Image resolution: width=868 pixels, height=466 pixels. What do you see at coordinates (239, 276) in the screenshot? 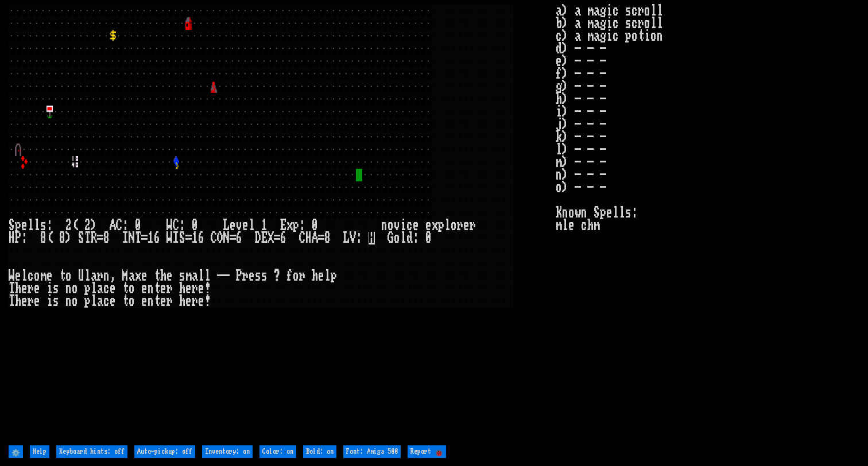
I see `div: P` at bounding box center [239, 276].